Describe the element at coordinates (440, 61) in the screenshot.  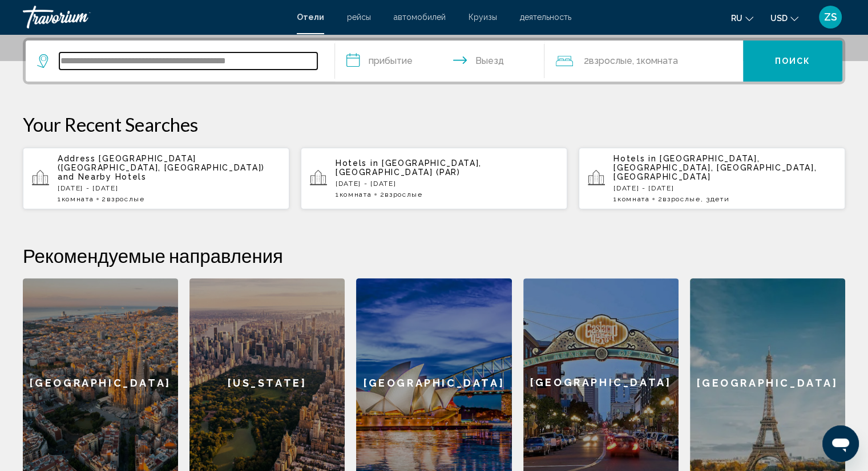
I see `button: Check in and out dates` at that location.